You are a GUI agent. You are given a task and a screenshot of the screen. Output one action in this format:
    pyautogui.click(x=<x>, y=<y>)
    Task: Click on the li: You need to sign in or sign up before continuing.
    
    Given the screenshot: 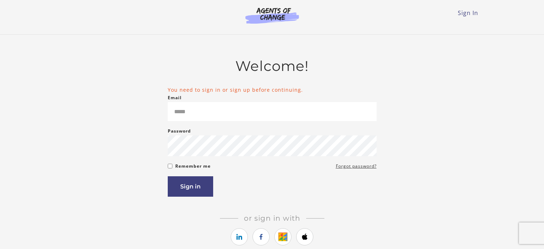 What is the action you would take?
    pyautogui.click(x=272, y=89)
    